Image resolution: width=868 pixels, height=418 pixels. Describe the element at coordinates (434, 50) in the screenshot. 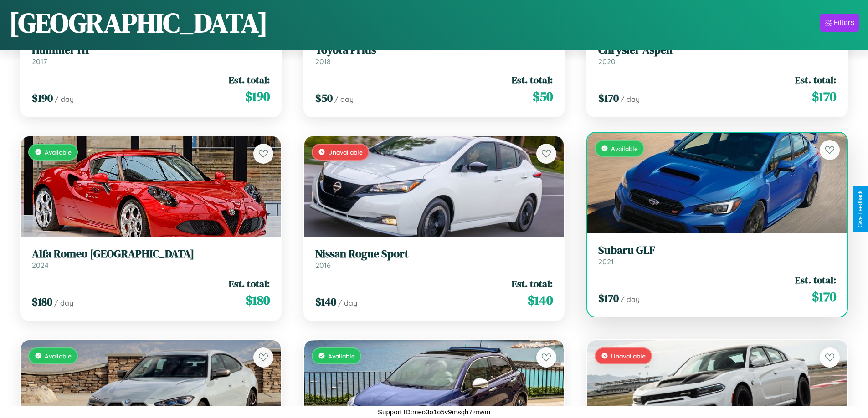

I see `h3: Toyota Prius` at that location.